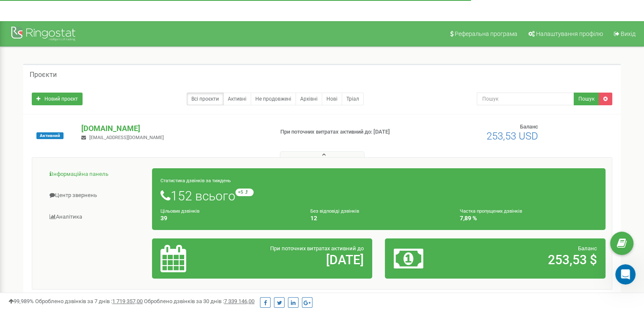 The width and height of the screenshot is (644, 312). I want to click on small: Цільових дзвінків, so click(180, 211).